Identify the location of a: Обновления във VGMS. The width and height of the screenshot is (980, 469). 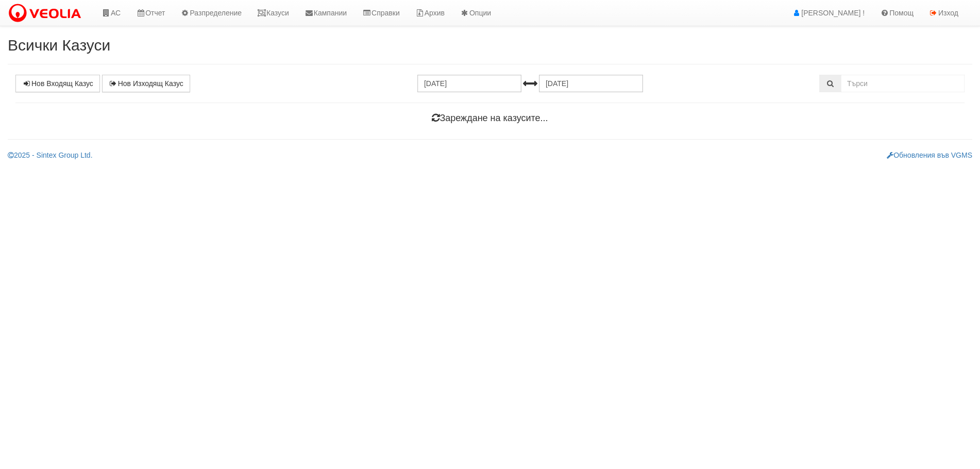
(929, 155).